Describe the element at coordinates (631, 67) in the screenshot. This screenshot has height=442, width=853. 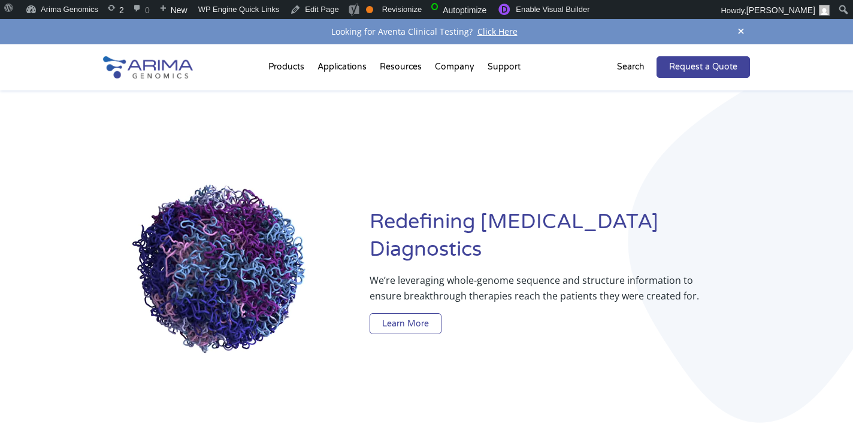
I see `p: Search` at that location.